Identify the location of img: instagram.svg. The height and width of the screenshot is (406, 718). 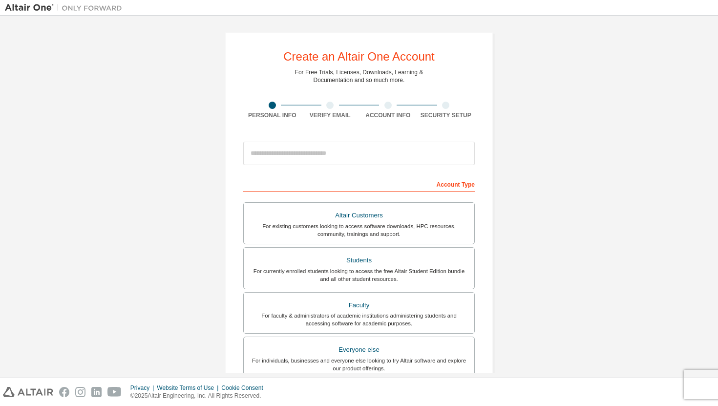
(80, 392).